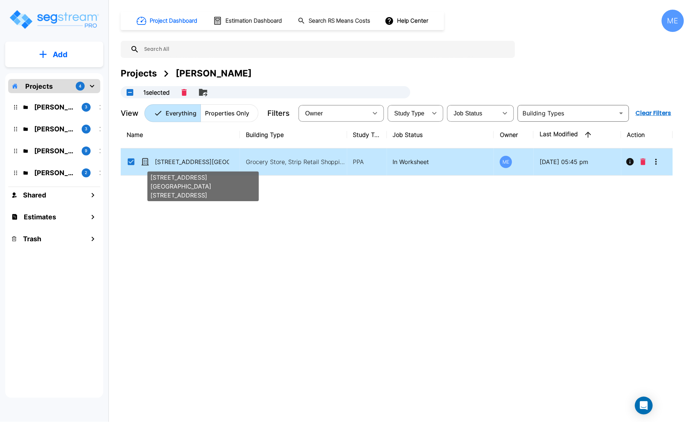 Image resolution: width=690 pixels, height=422 pixels. What do you see at coordinates (173, 21) in the screenshot?
I see `h1: Project Dashboard` at bounding box center [173, 21].